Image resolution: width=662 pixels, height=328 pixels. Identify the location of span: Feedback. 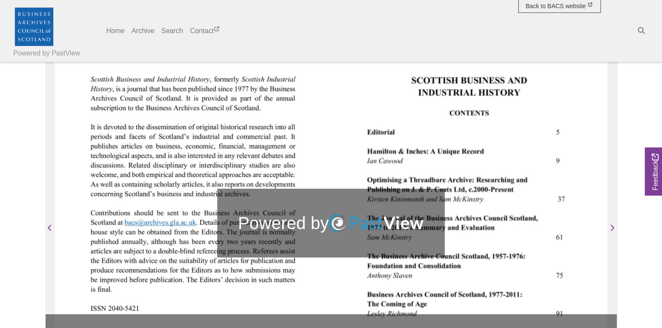
(656, 172).